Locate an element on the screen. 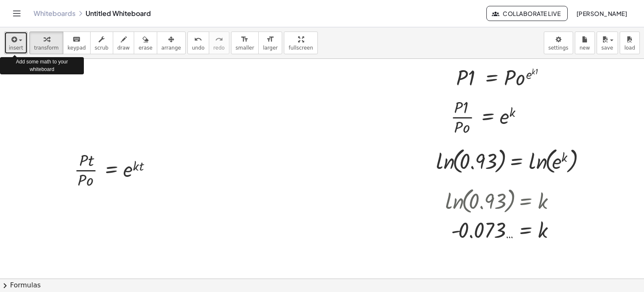 The height and width of the screenshot is (292, 644). button: format_sizesmaller is located at coordinates (245, 43).